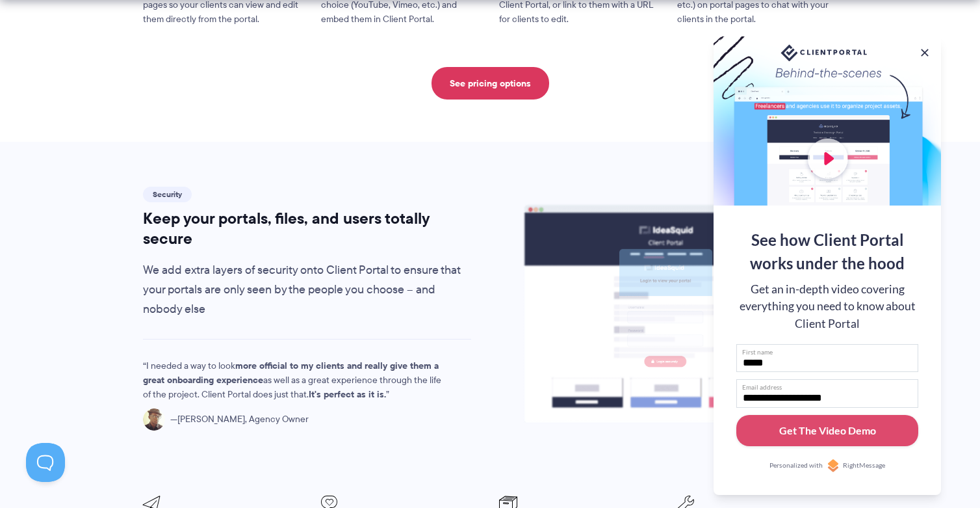 This screenshot has width=980, height=508. What do you see at coordinates (347, 394) in the screenshot?
I see `strong: It's perfect as it is.` at bounding box center [347, 394].